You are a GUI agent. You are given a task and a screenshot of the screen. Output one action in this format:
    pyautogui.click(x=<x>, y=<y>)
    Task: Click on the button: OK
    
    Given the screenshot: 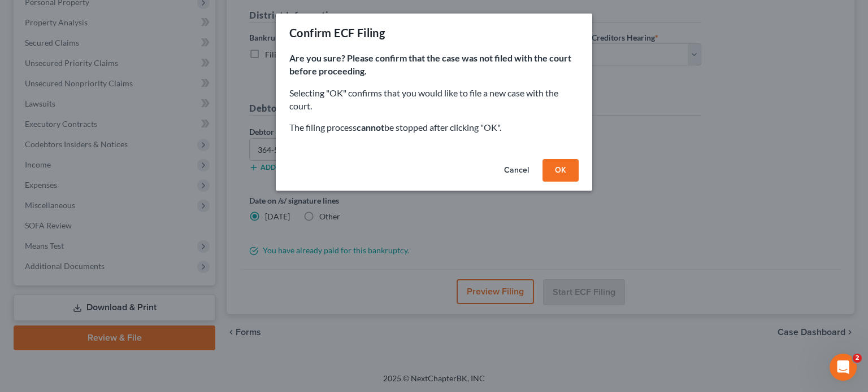 What is the action you would take?
    pyautogui.click(x=561, y=171)
    